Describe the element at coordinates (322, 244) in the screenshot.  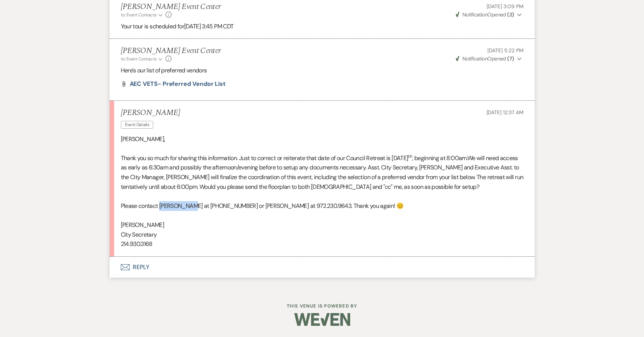
I see `p: 214.930.3168` at that location.